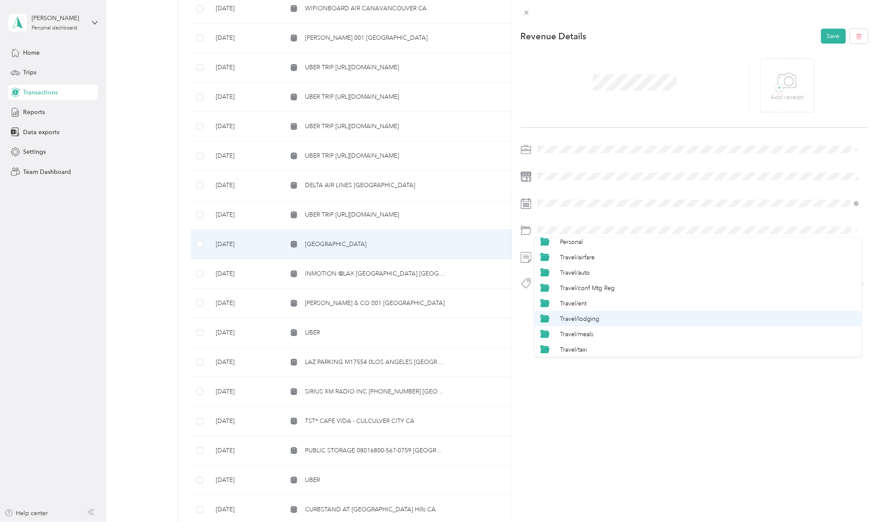 The image size is (877, 522). Describe the element at coordinates (587, 288) in the screenshot. I see `span: Travel/conf Mtg Reg` at that location.